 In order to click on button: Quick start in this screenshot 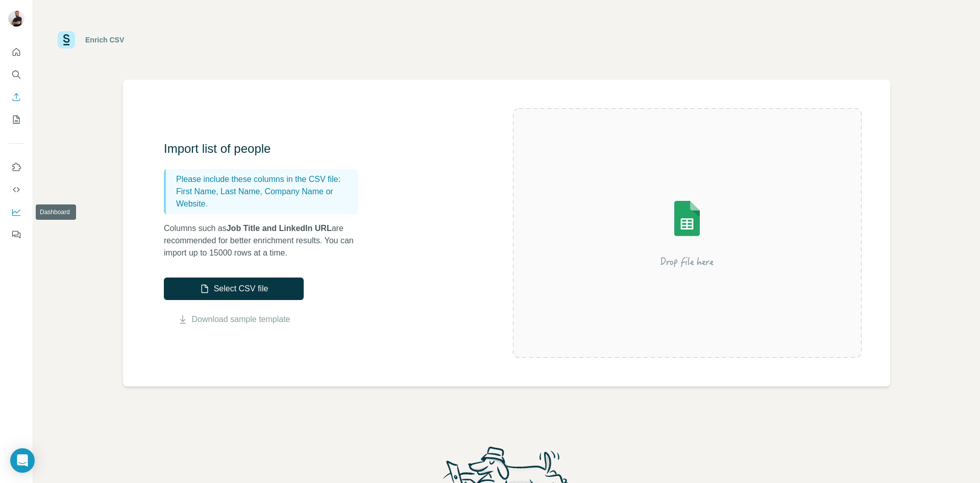, I will do `click(16, 52)`.